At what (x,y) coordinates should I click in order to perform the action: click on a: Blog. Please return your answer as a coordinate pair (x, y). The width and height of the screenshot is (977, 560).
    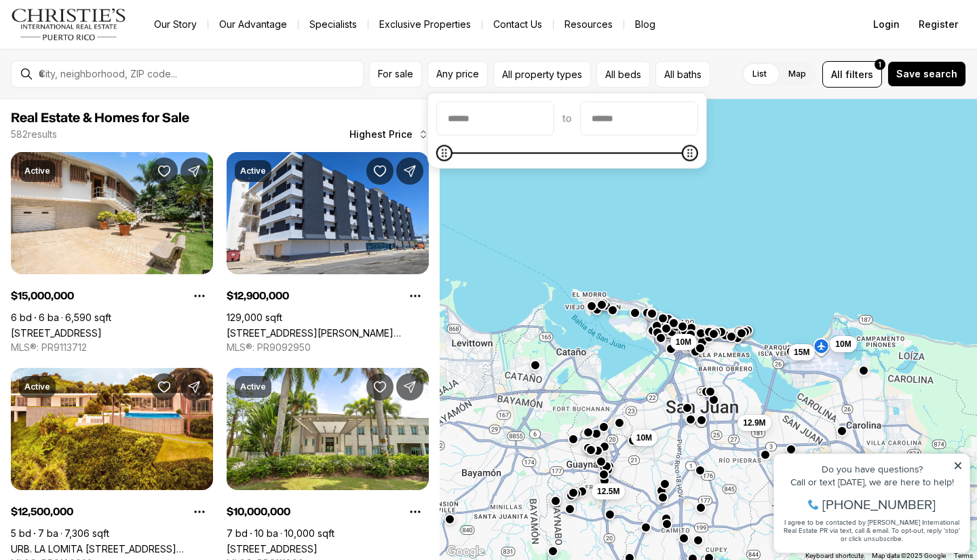
    Looking at the image, I should click on (645, 24).